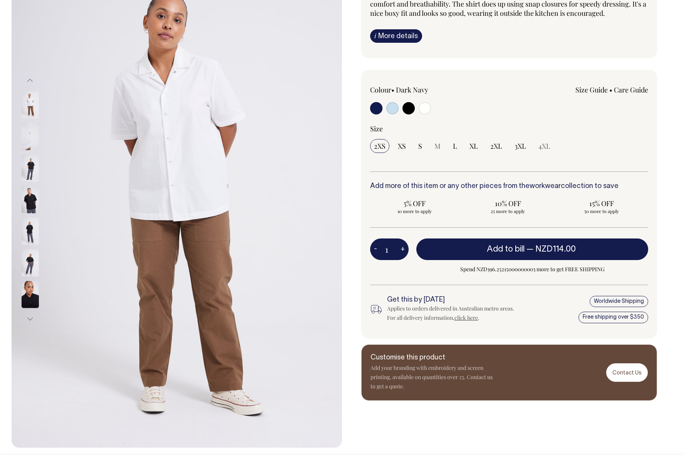  Describe the element at coordinates (520, 146) in the screenshot. I see `input: 3XL` at that location.